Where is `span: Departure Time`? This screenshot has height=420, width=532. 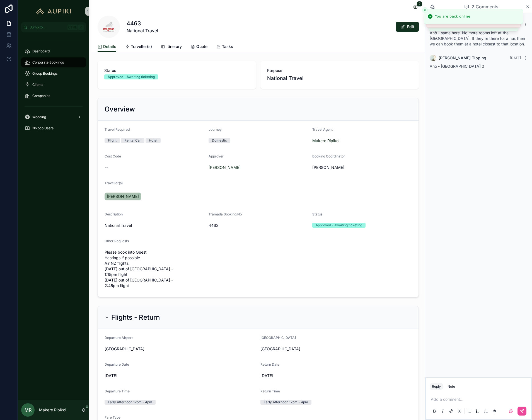 span: Departure Time is located at coordinates (117, 392).